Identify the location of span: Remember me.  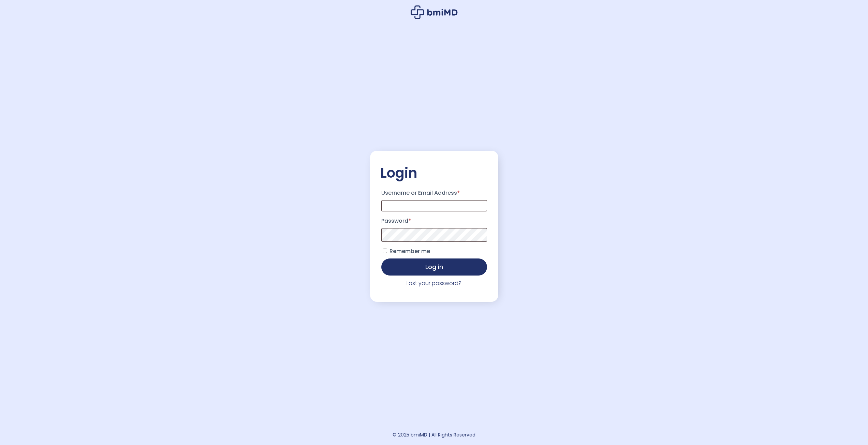
(410, 251).